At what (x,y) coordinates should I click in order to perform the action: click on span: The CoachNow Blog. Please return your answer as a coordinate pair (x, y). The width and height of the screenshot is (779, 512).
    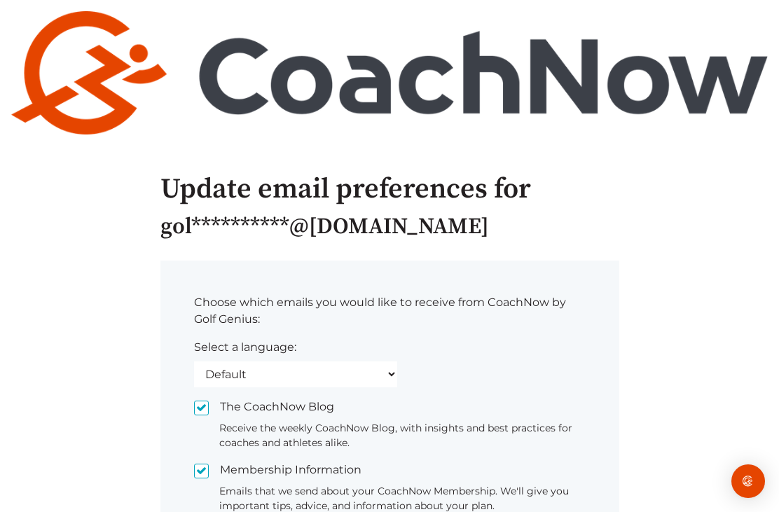
    Looking at the image, I should click on (277, 406).